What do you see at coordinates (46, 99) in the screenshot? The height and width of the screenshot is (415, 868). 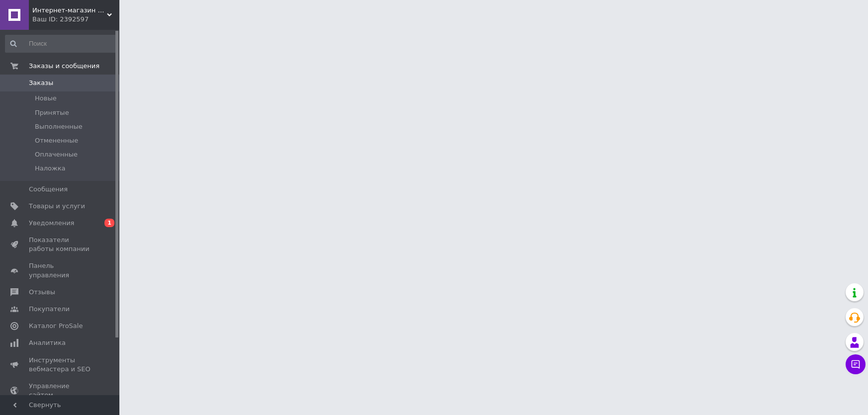 I see `span: Новые` at bounding box center [46, 99].